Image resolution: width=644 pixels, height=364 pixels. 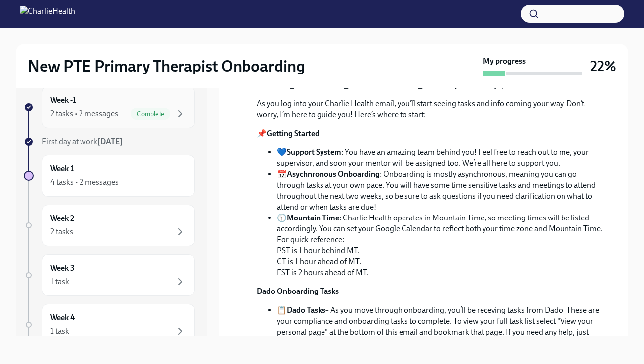 I want to click on div: 2 tasks • 2 messages, so click(x=84, y=113).